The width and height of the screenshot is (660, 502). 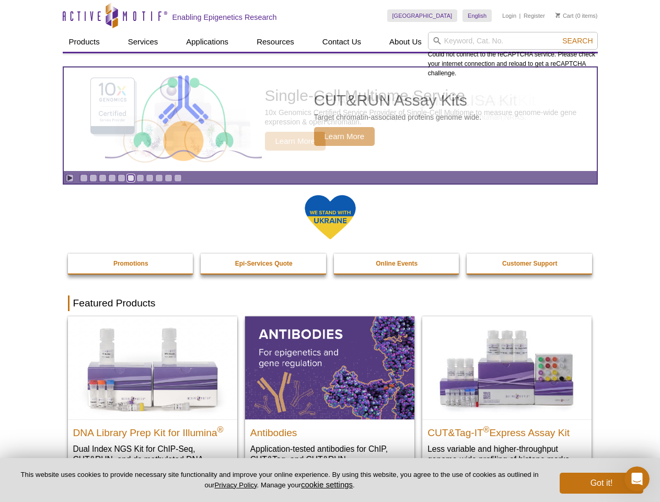 What do you see at coordinates (530, 263) in the screenshot?
I see `a: Customer Support` at bounding box center [530, 263].